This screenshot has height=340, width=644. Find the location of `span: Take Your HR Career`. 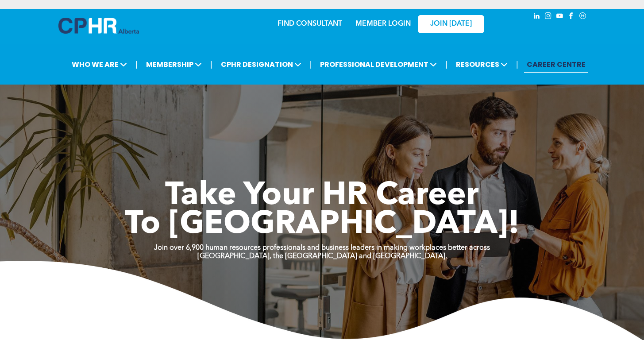

span: Take Your HR Career is located at coordinates (322, 196).